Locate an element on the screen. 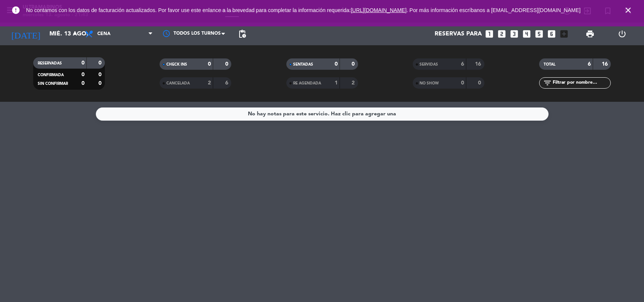 The height and width of the screenshot is (302, 644). span: SIN CONFIRMAR is located at coordinates (53, 84).